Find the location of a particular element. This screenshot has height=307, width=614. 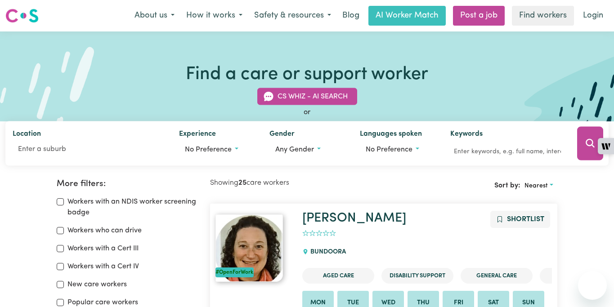

button: Sort search results is located at coordinates (539, 186).